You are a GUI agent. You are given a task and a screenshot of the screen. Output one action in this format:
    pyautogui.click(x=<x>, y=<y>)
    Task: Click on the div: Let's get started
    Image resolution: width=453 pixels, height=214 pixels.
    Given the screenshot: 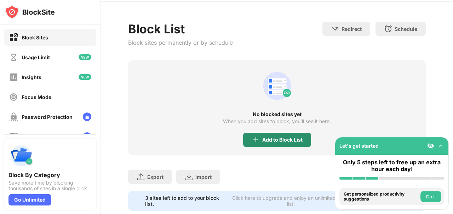 What is the action you would take?
    pyautogui.click(x=359, y=145)
    